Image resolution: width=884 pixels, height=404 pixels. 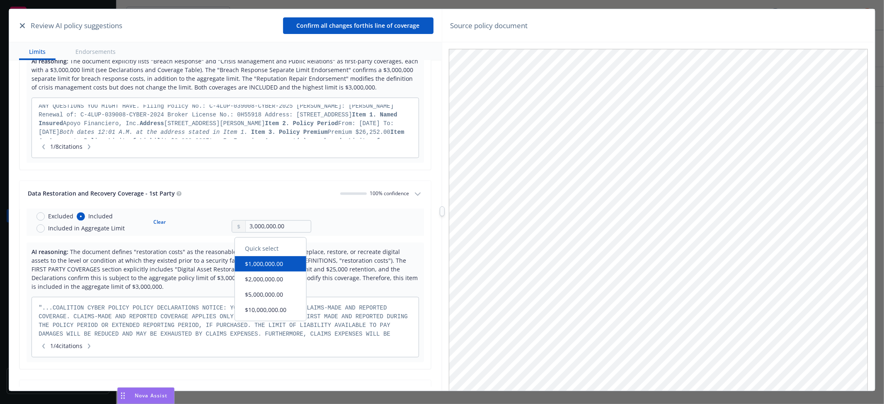 I want to click on span: Included, so click(x=100, y=216).